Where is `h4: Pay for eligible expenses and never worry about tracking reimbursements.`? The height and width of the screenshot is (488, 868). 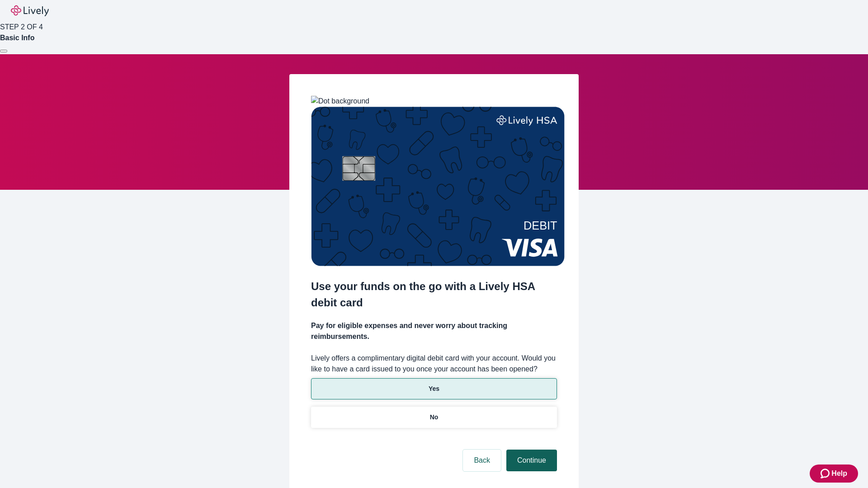 h4: Pay for eligible expenses and never worry about tracking reimbursements. is located at coordinates (434, 331).